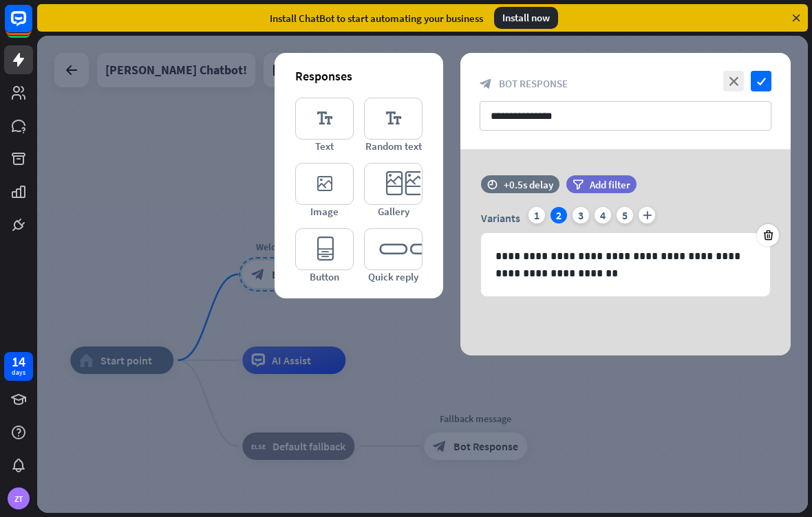  I want to click on div: +0.5s delay, so click(529, 184).